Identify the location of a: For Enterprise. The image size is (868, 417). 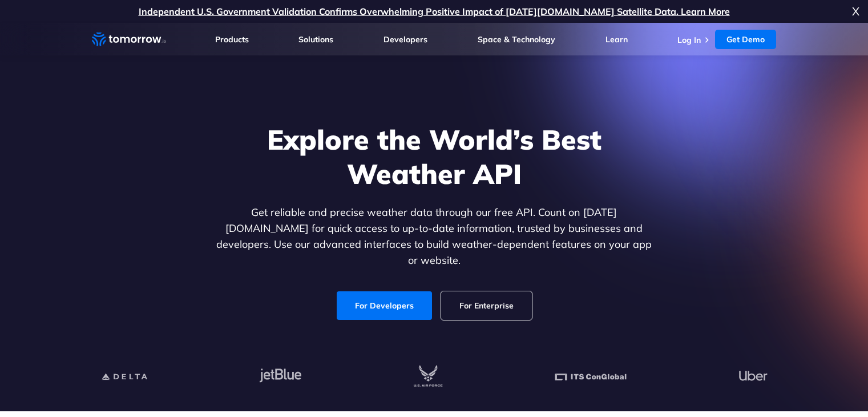
(486, 305).